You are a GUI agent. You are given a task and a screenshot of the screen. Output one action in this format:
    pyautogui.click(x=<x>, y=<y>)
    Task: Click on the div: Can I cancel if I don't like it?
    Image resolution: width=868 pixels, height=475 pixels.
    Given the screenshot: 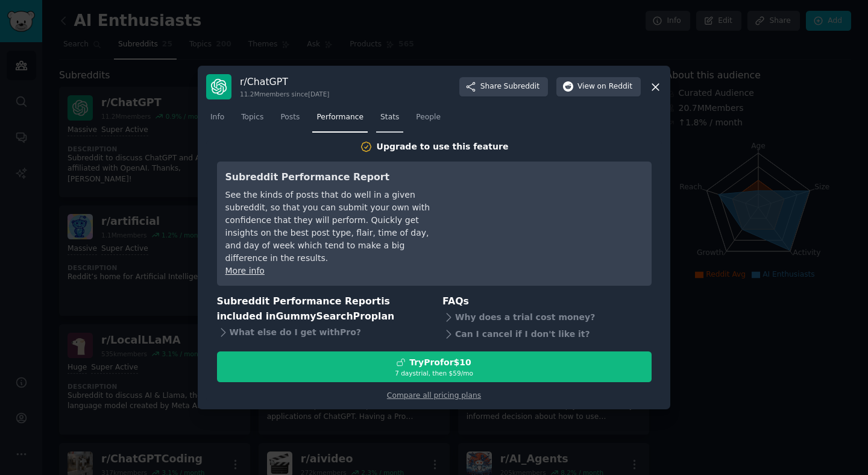 What is the action you would take?
    pyautogui.click(x=547, y=334)
    